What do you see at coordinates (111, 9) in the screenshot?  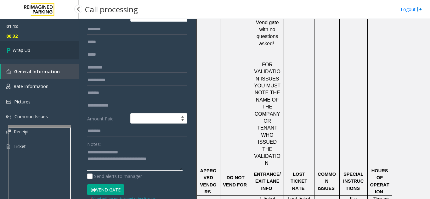 I see `h3: Call processing` at bounding box center [111, 9].